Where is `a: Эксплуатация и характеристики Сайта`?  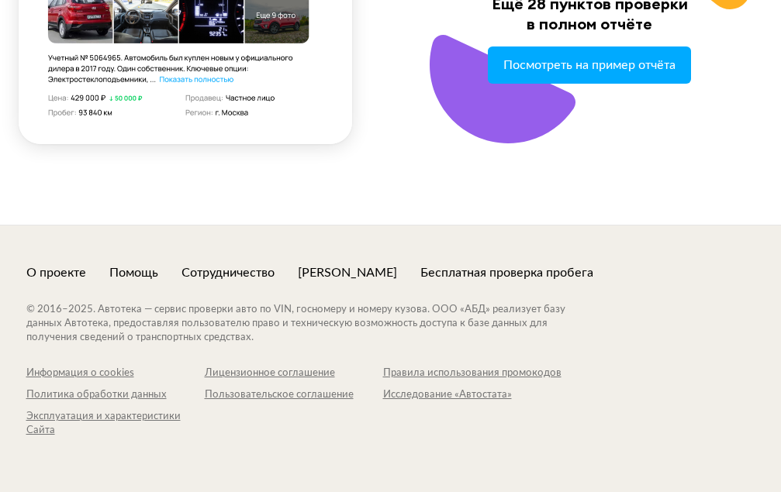 a: Эксплуатация и характеристики Сайта is located at coordinates (116, 424).